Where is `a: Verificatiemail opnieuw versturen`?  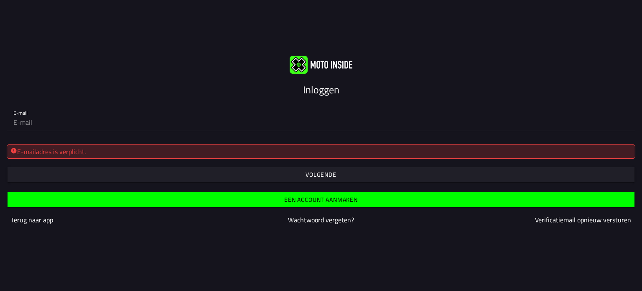 a: Verificatiemail opnieuw versturen is located at coordinates (583, 219).